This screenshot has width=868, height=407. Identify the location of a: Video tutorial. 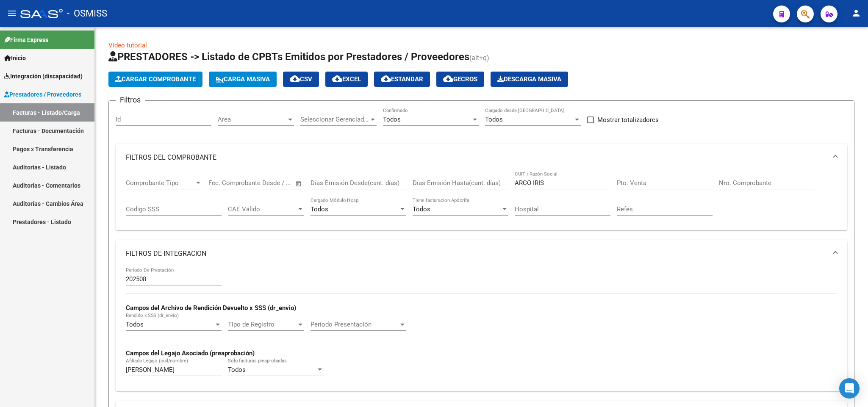
(127, 46).